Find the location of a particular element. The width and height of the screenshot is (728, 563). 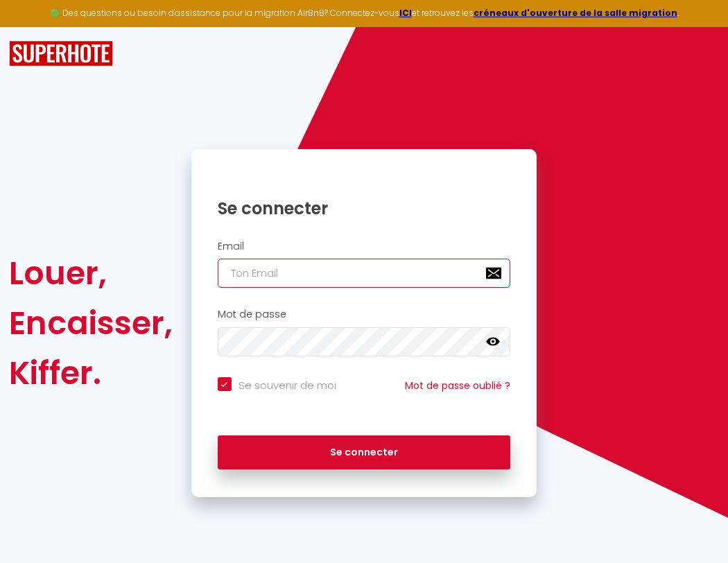

input: Ton Email is located at coordinates (364, 273).